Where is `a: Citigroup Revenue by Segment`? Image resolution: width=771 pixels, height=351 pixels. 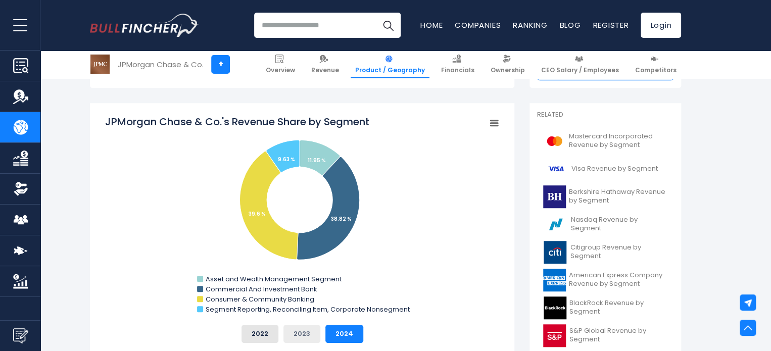 a: Citigroup Revenue by Segment is located at coordinates (606, 252).